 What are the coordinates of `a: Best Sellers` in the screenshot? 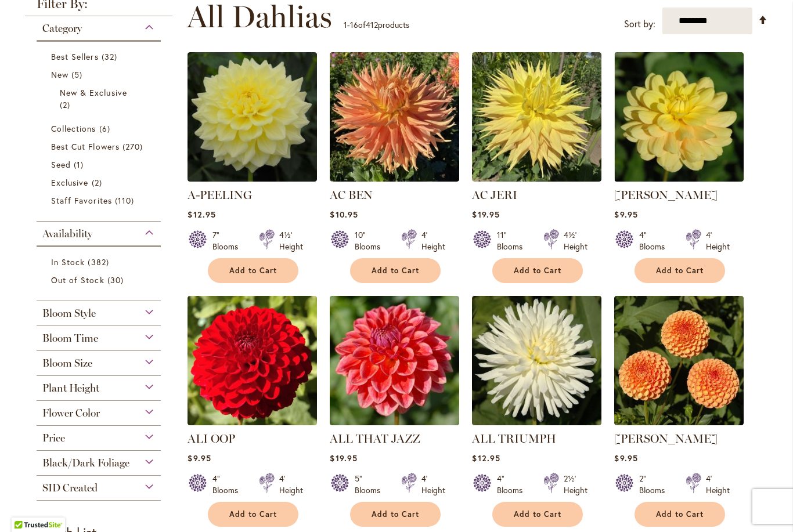 It's located at (99, 56).